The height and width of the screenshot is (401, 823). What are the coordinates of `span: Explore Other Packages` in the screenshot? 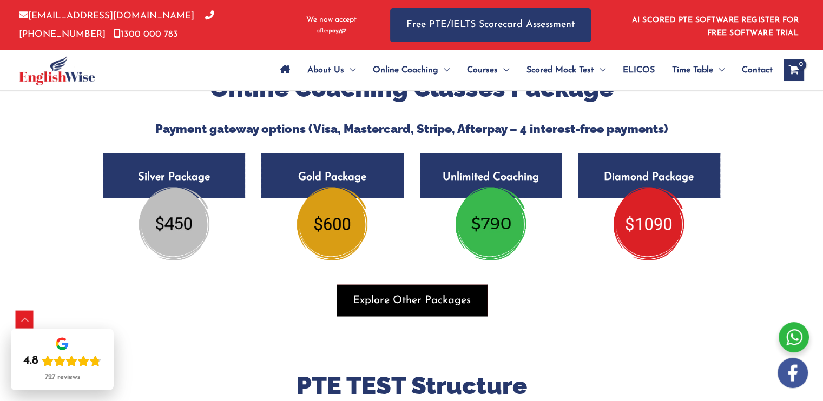 It's located at (412, 300).